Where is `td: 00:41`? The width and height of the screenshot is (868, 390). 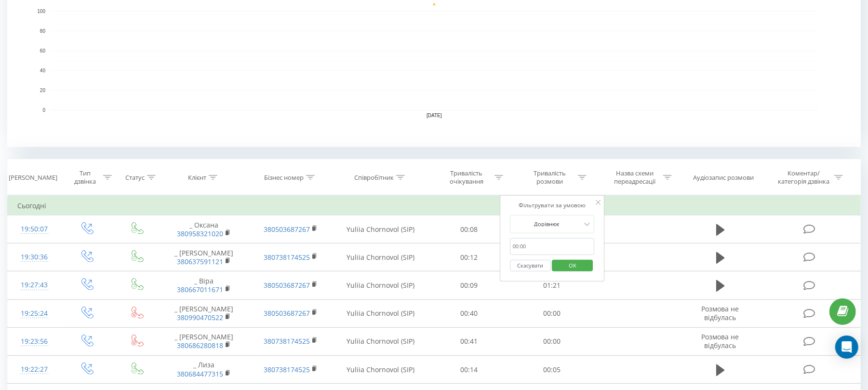
td: 00:41 is located at coordinates (469, 341).